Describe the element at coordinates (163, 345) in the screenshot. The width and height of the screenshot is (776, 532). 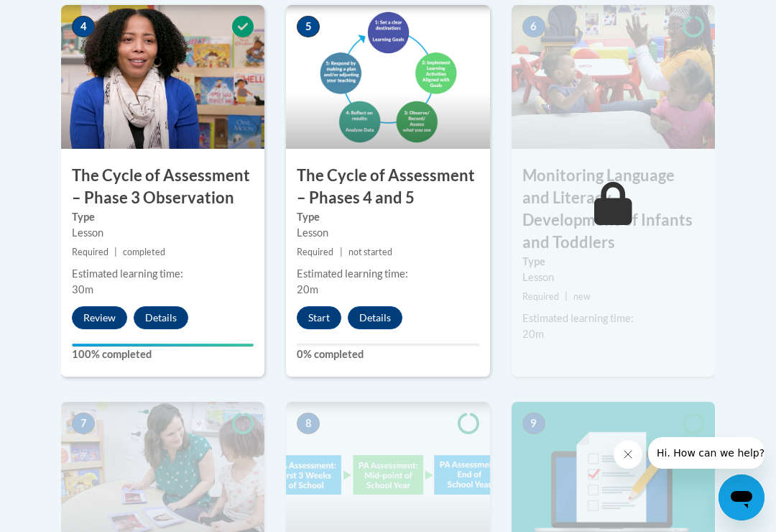
I see `div: Your progress` at that location.